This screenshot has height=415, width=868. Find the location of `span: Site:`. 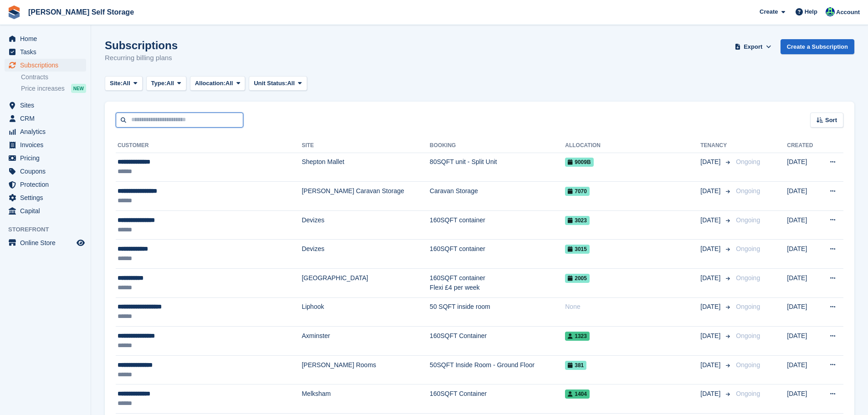

span: Site: is located at coordinates (116, 83).